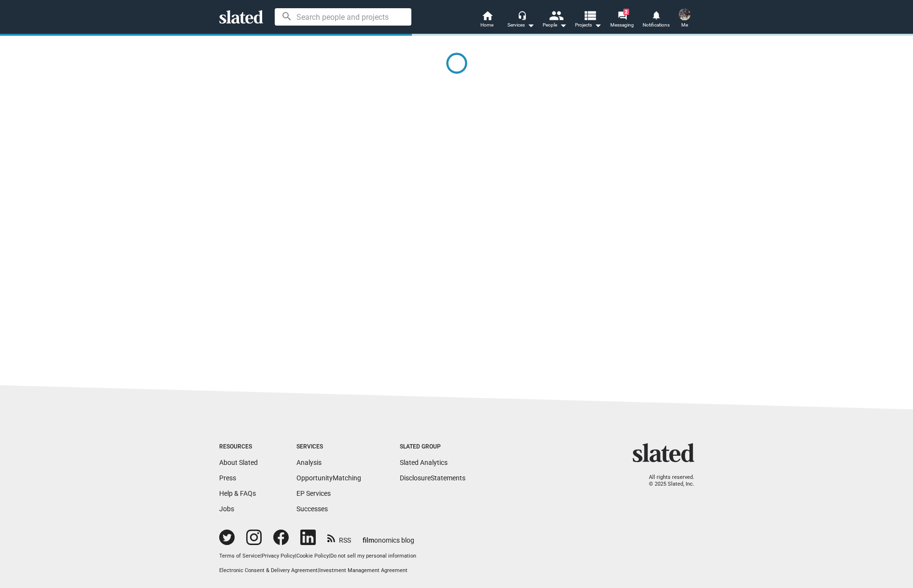 The width and height of the screenshot is (913, 588). I want to click on span: Messaging, so click(622, 25).